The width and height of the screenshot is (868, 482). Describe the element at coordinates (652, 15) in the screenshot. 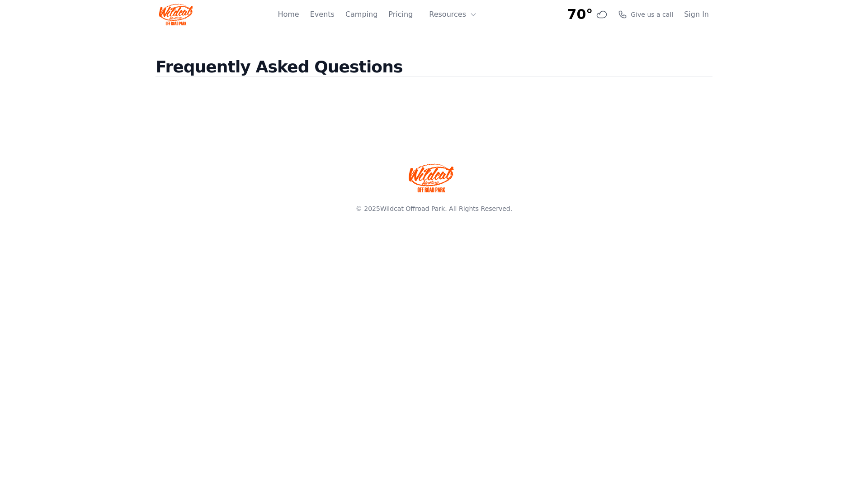

I see `span: Give us a call` at that location.